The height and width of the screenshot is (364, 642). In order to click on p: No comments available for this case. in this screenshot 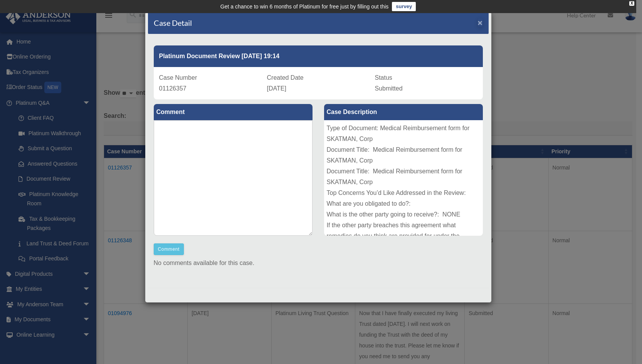, I will do `click(318, 264)`.